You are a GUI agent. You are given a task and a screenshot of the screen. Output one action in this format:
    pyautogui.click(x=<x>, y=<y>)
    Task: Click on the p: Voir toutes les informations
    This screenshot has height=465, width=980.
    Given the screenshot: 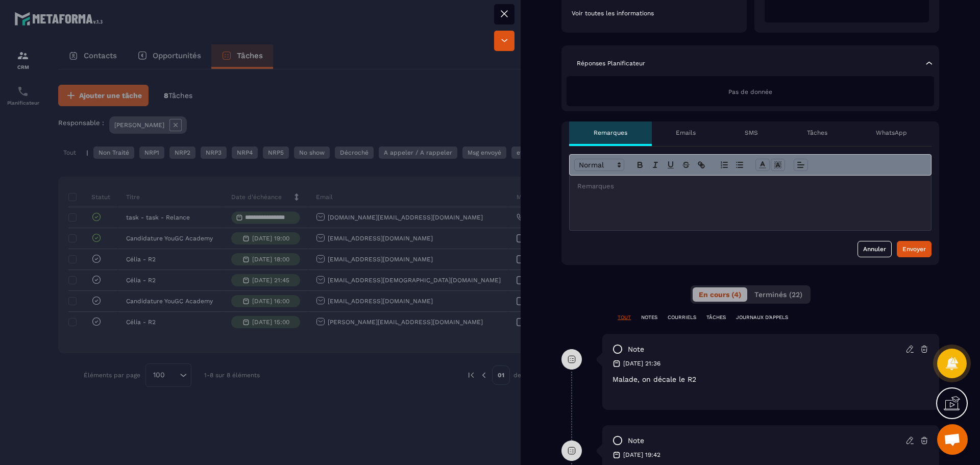 What is the action you would take?
    pyautogui.click(x=654, y=13)
    